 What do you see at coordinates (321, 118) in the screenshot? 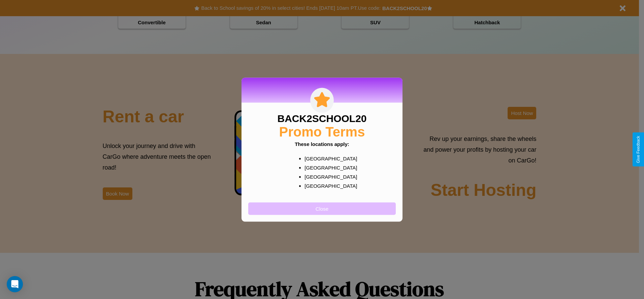
I see `h3: BACK2SCHOOL20` at bounding box center [321, 118].